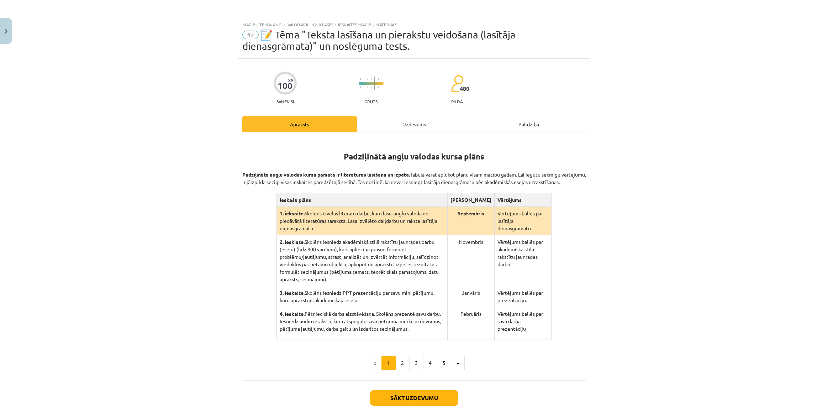 This screenshot has height=414, width=828. Describe the element at coordinates (523, 200) in the screenshot. I see `th: Vērtējums` at that location.